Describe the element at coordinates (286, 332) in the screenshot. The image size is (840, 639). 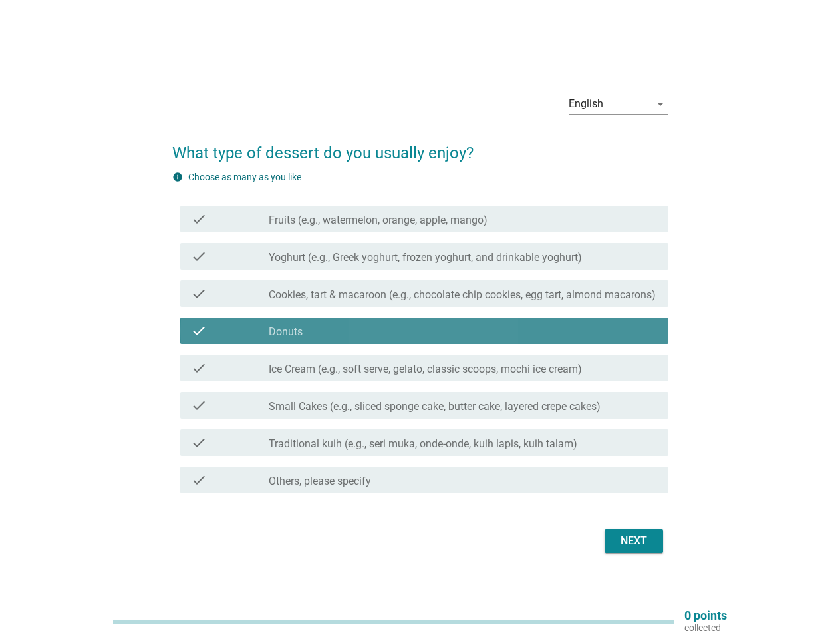
I see `label: Donuts` at that location.